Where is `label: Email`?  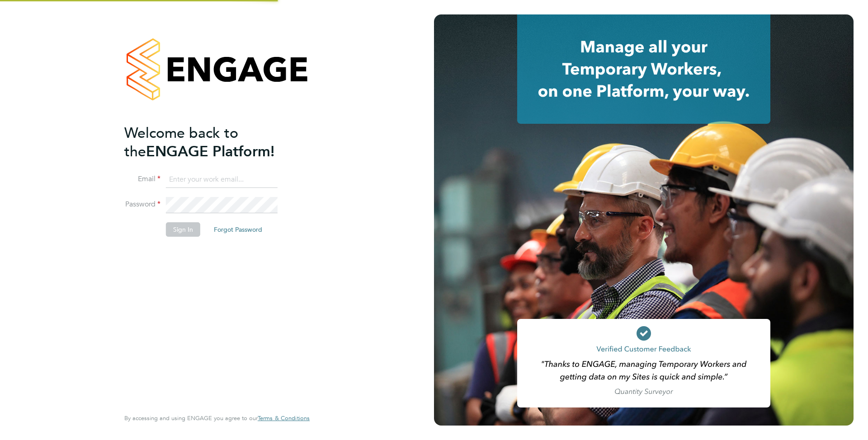 label: Email is located at coordinates (142, 179).